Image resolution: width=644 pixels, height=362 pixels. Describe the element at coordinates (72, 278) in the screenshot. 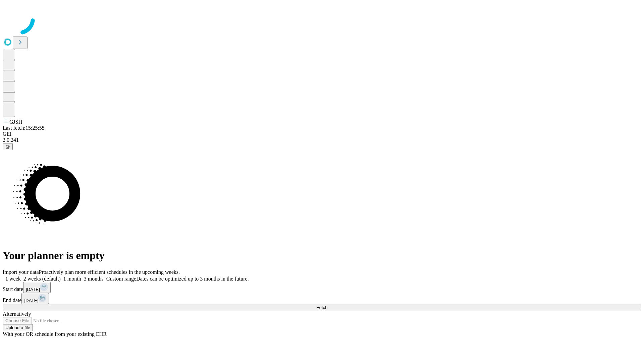

I see `span: 1 month` at that location.